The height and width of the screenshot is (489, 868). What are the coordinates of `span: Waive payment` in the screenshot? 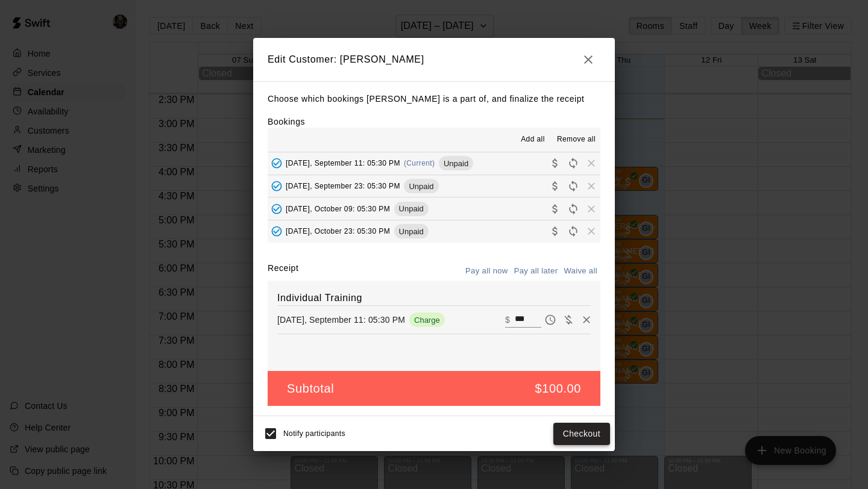 It's located at (568, 319).